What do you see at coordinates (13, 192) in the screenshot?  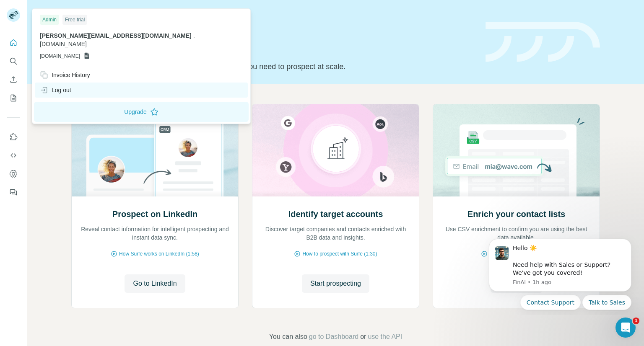 I see `button: Feedback` at bounding box center [13, 192].